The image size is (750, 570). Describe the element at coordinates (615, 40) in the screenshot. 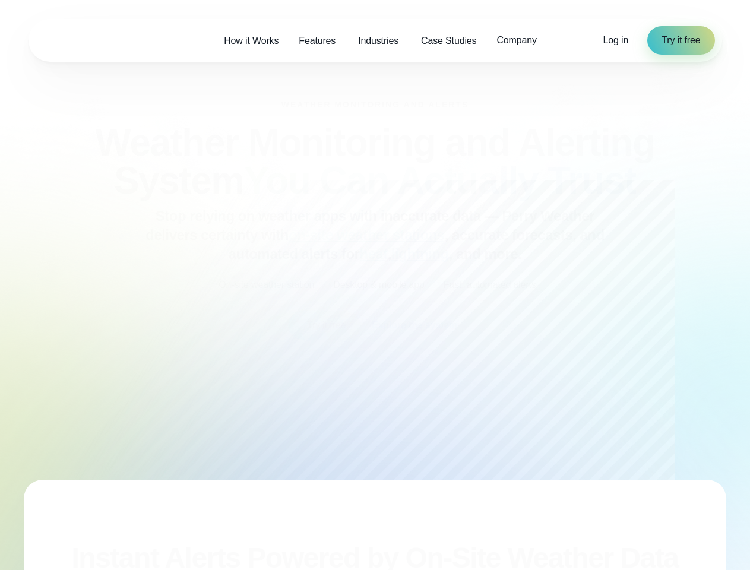

I see `a: Log in` at that location.